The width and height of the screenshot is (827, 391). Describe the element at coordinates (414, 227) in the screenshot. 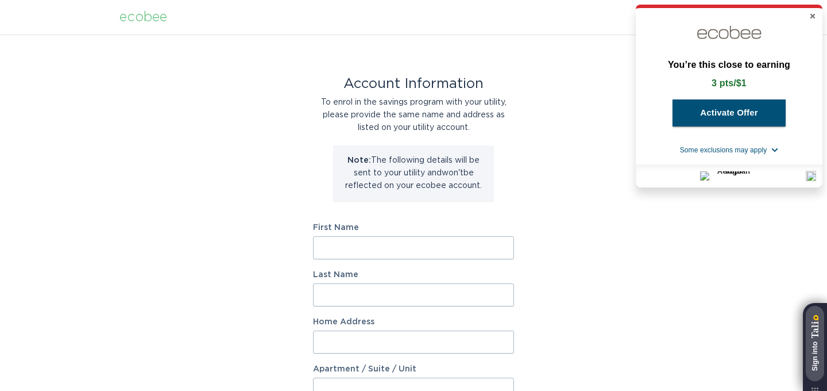

I see `label: First Name` at that location.